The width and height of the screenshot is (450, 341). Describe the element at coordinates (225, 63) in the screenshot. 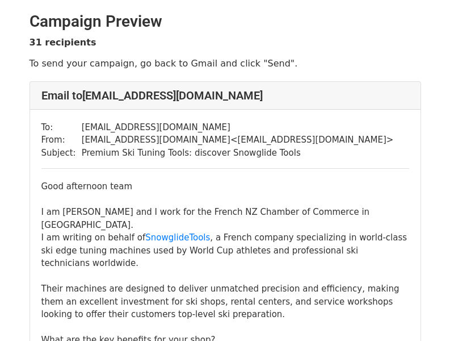

I see `p: To send your campaign, go back to Gmail and click "Send".` at that location.